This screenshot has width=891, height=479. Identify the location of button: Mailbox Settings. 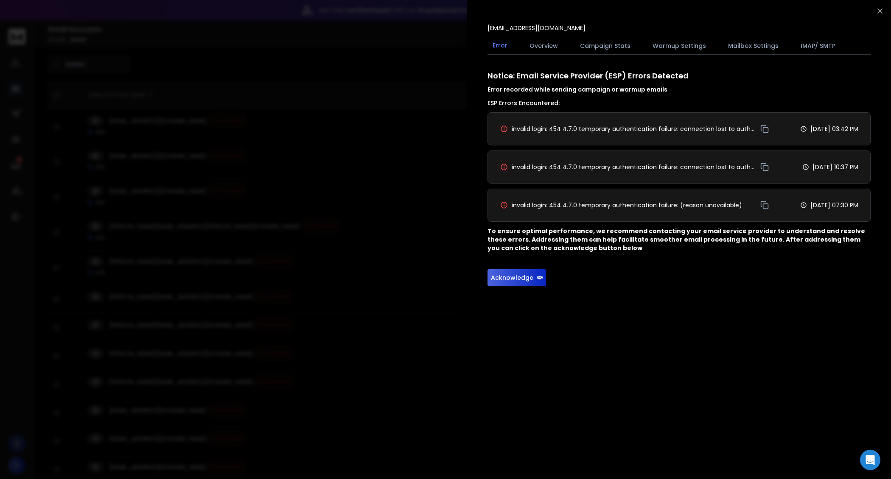
(753, 46).